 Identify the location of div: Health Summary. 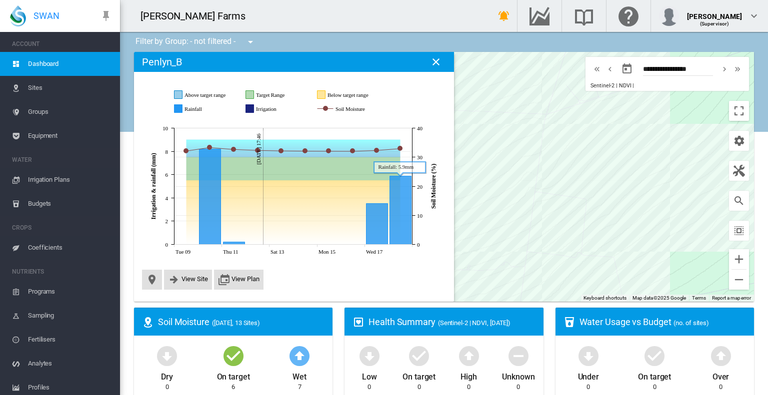
(451, 322).